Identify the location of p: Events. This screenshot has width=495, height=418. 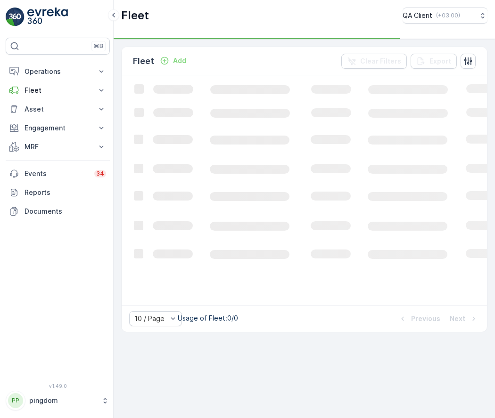
(57, 174).